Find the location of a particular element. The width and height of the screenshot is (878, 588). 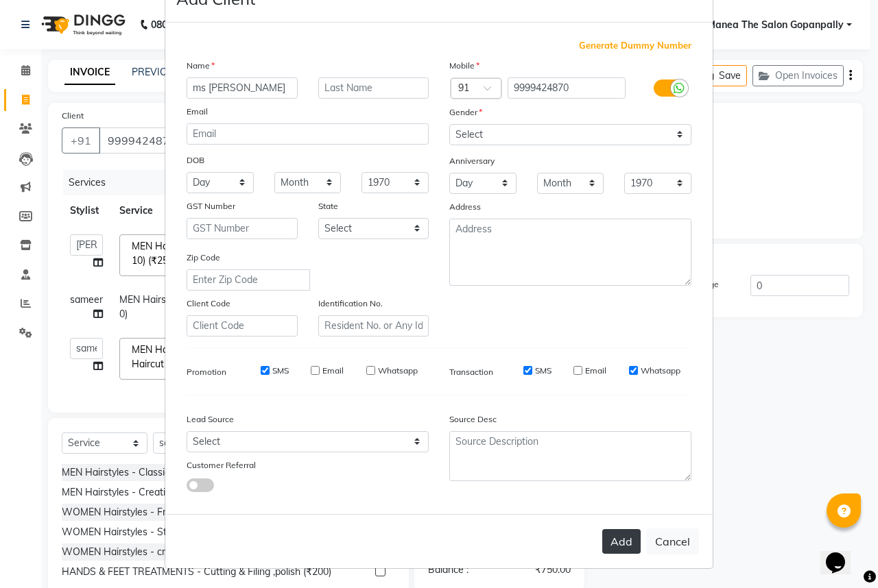

label: DOB is located at coordinates (195, 161).